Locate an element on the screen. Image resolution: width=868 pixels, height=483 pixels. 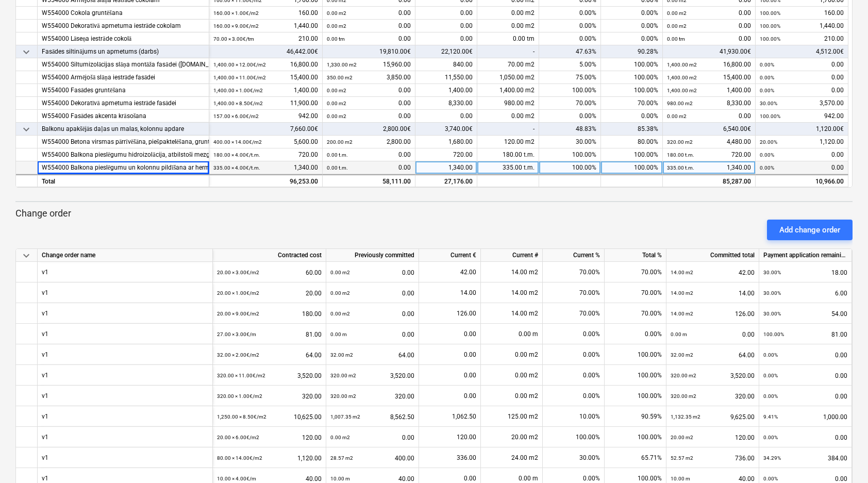
div: 2,800.00€ is located at coordinates (369, 129).